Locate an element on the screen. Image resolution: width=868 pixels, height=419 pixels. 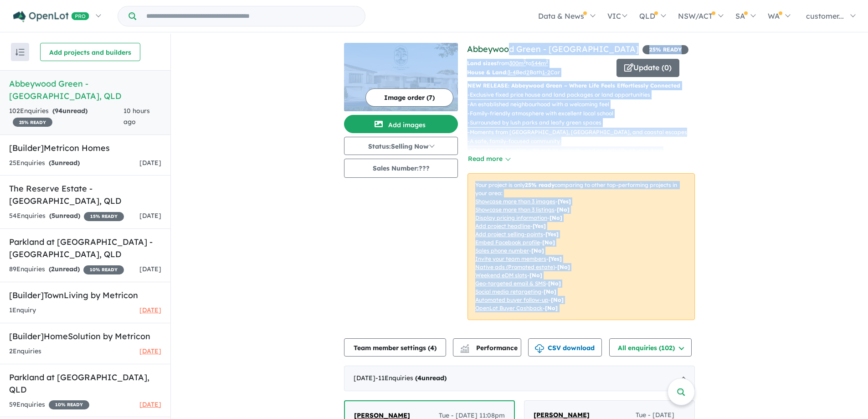
div: 59 Enquir ies is located at coordinates (49, 404).